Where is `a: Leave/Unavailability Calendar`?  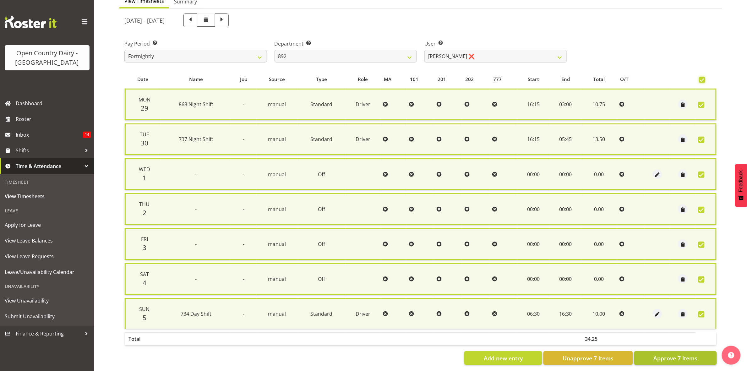
a: Leave/Unavailability Calendar is located at coordinates (47, 272).